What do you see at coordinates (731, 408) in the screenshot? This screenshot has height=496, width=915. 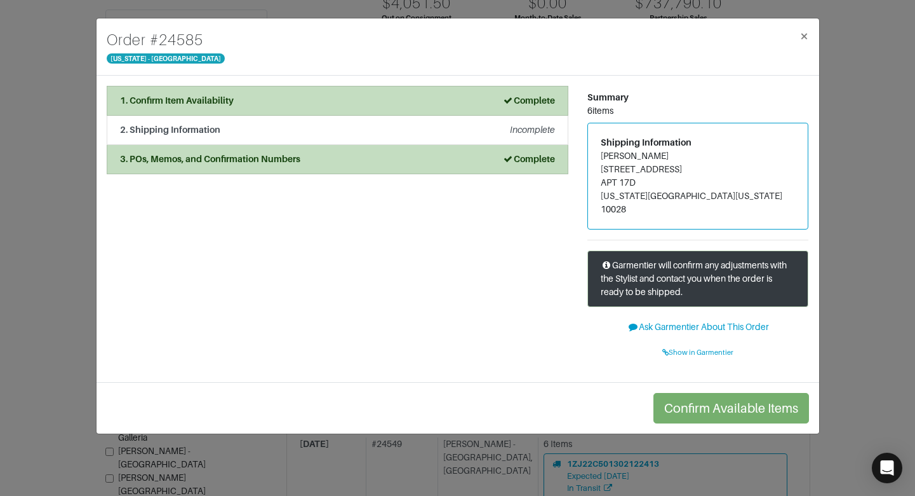 I see `button: Confirm Available Items` at bounding box center [731, 408].